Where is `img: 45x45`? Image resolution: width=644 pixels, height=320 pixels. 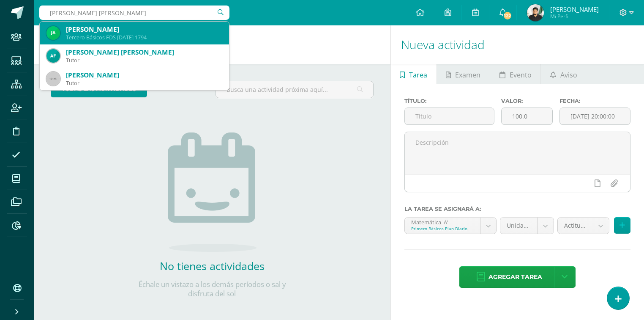
img: 45x45 is located at coordinates (53, 78).